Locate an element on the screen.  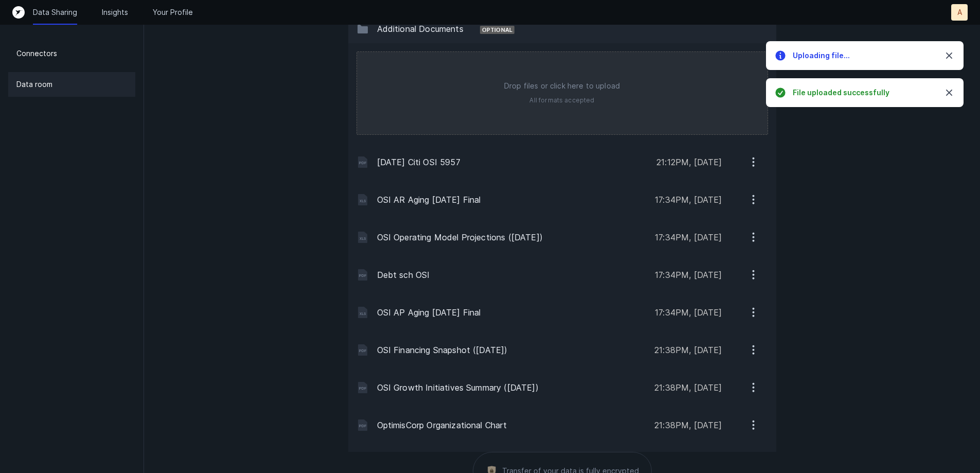
a: Data Sharing is located at coordinates (55, 13).